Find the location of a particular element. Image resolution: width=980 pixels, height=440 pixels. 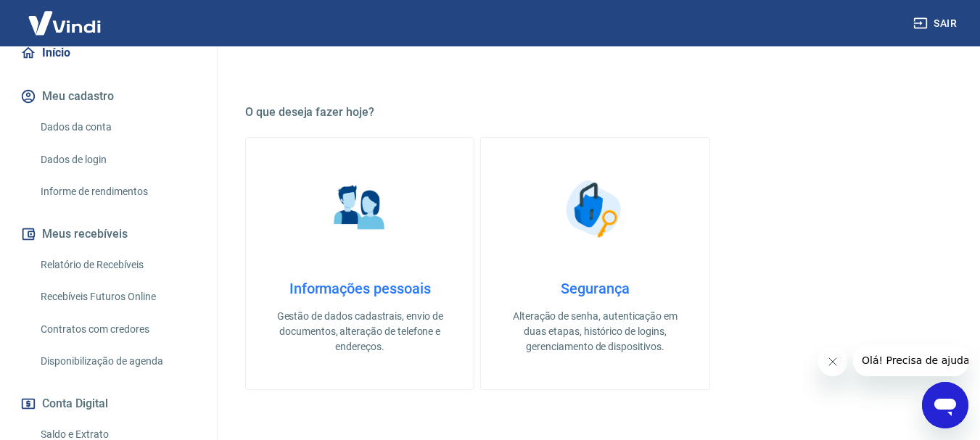

img: Segurança is located at coordinates (594, 209).